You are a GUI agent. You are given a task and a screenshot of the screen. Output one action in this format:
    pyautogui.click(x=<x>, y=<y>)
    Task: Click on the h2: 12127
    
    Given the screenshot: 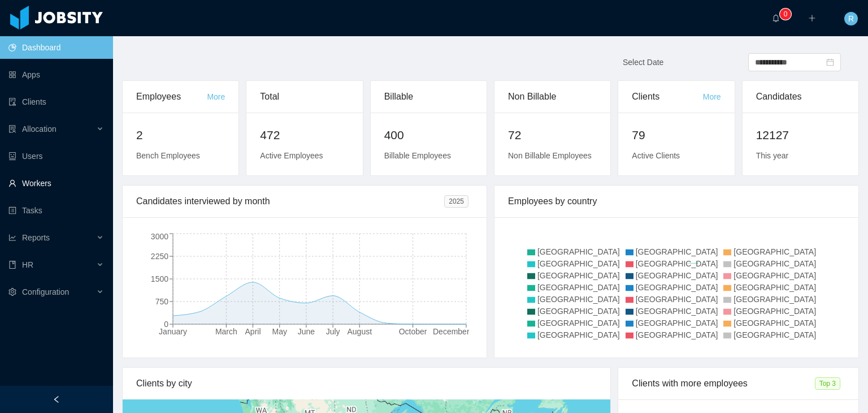 What is the action you would take?
    pyautogui.click(x=800, y=135)
    